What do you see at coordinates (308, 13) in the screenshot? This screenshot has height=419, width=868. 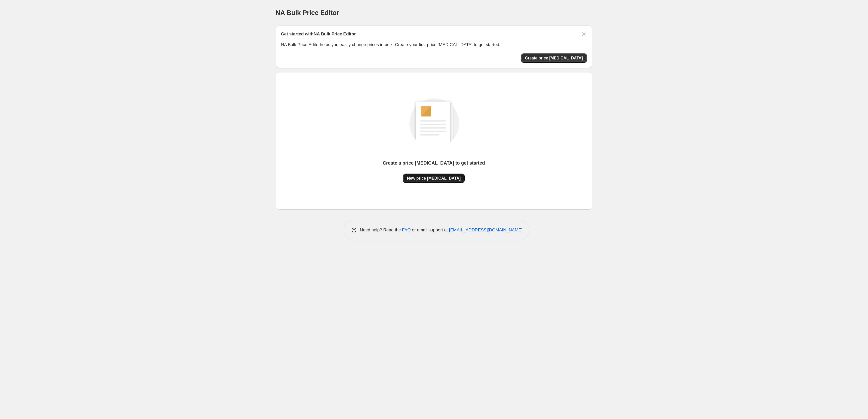 I see `span: NA Bulk Price Editor` at bounding box center [308, 13].